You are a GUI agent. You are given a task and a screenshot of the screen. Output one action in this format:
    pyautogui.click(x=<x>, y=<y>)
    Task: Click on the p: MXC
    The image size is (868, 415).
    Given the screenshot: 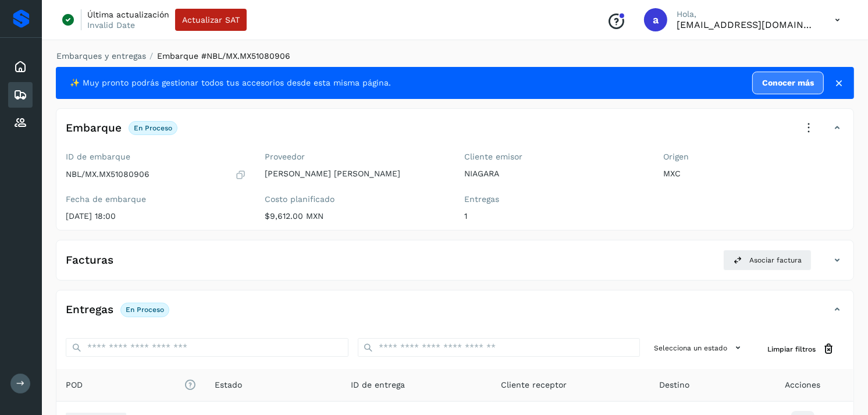 What is the action you would take?
    pyautogui.click(x=754, y=173)
    